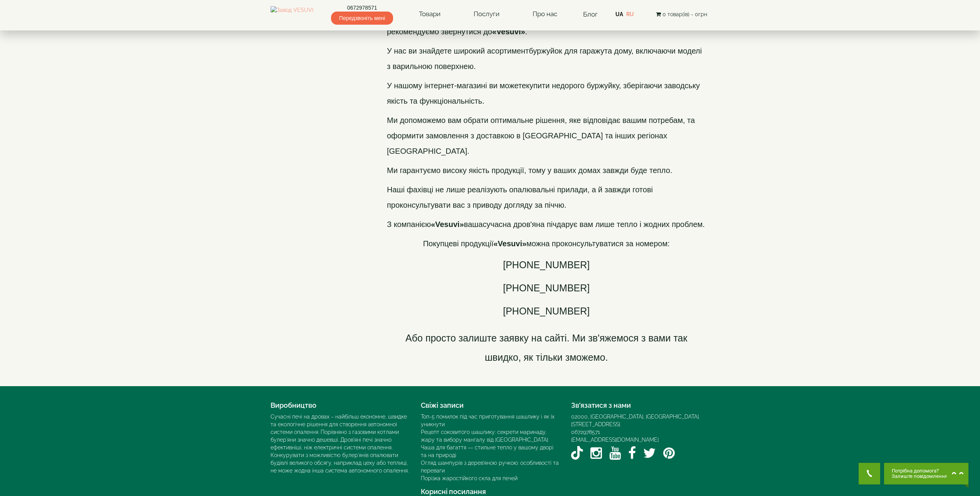 The width and height of the screenshot is (980, 496). I want to click on button: Chat button, so click(927, 474).